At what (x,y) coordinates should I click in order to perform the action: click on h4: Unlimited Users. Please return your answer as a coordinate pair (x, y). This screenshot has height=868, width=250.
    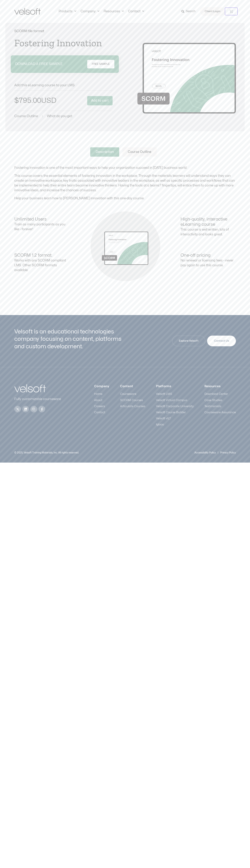
    Looking at the image, I should click on (42, 219).